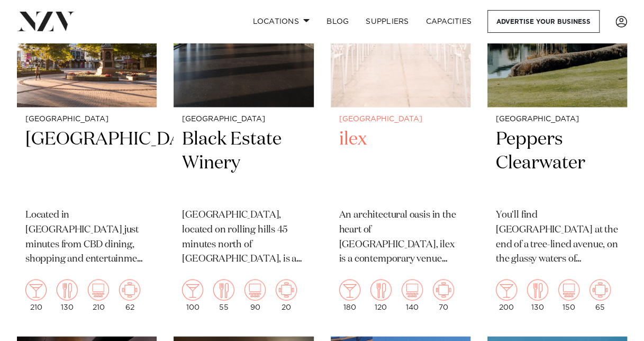 The image size is (644, 341). What do you see at coordinates (600, 295) in the screenshot?
I see `div: 65` at bounding box center [600, 295].